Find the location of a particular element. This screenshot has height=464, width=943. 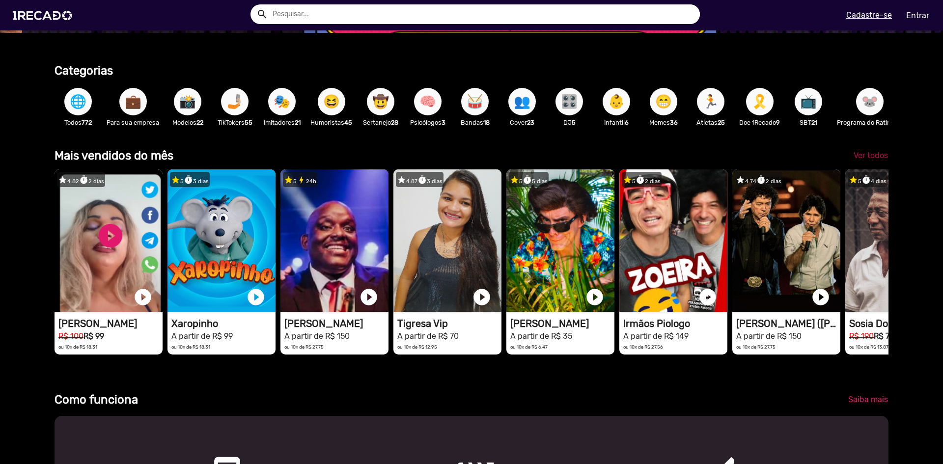

p: Bandas is located at coordinates (475, 122).